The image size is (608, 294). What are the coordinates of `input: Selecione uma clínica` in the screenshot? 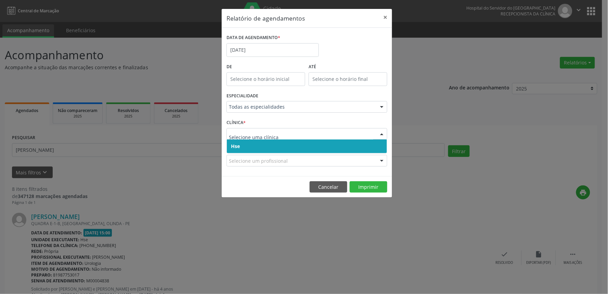 It's located at (301, 137).